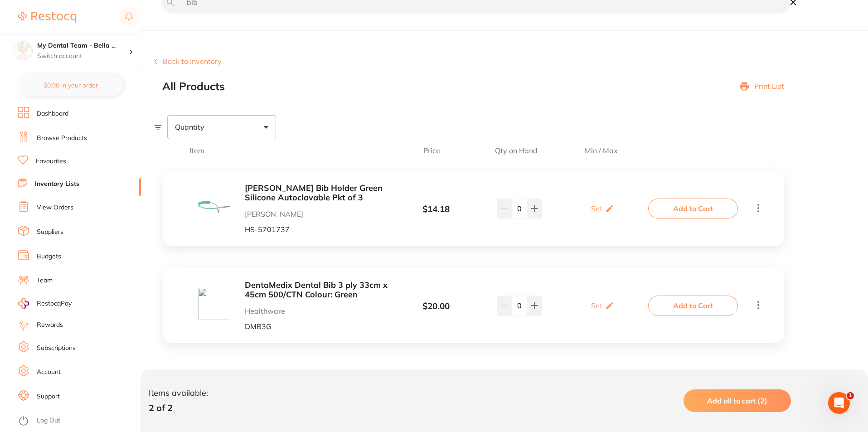 This screenshot has width=868, height=432. I want to click on a: Restocq Logo, so click(47, 17).